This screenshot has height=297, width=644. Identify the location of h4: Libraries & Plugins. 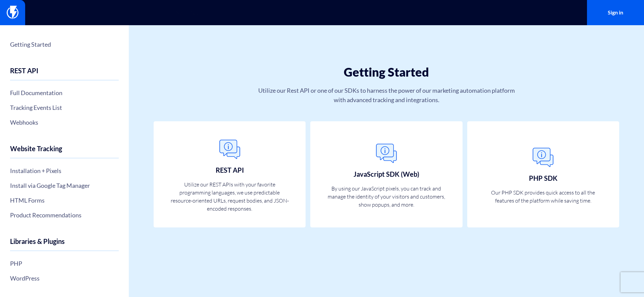
(64, 244).